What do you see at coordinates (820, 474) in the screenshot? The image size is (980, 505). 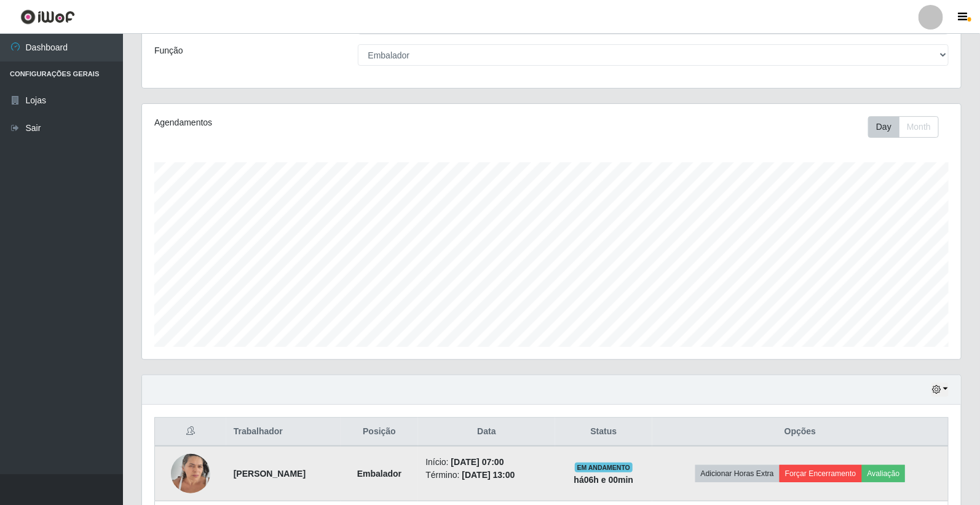 I see `button: Forçar Encerramento` at bounding box center [820, 474].